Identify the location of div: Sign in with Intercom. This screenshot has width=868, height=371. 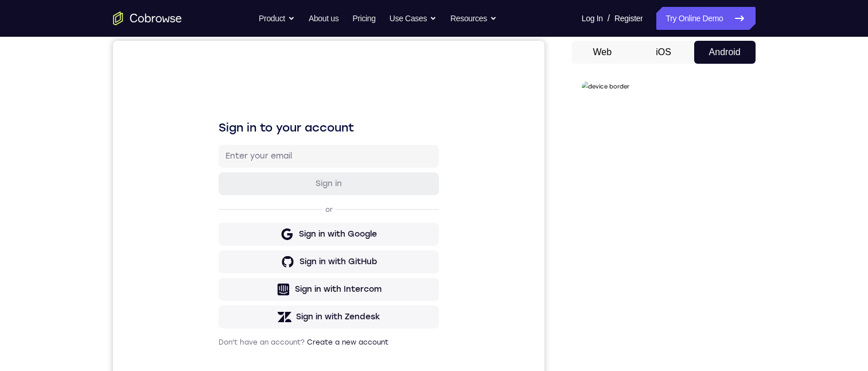
(225, 249).